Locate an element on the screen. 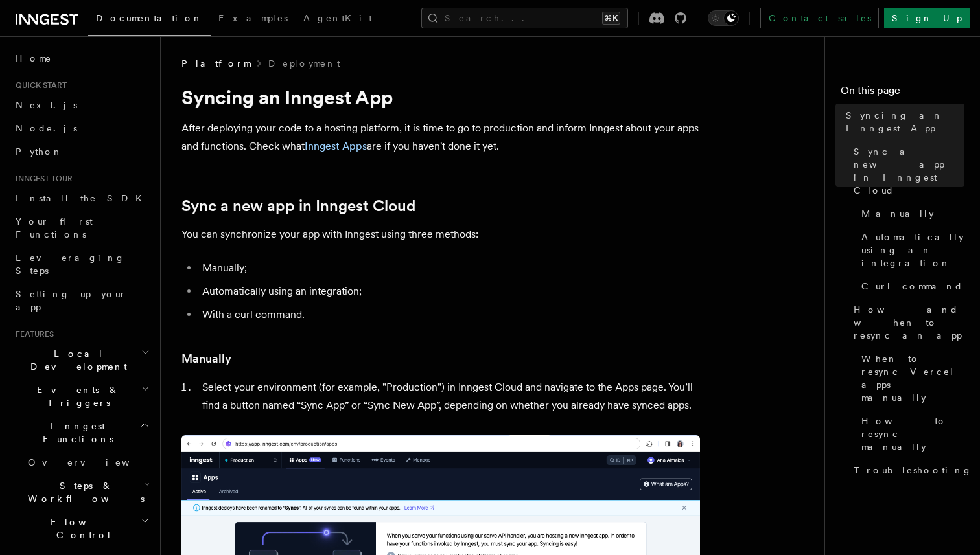  h1: Syncing an Inngest App is located at coordinates (441, 97).